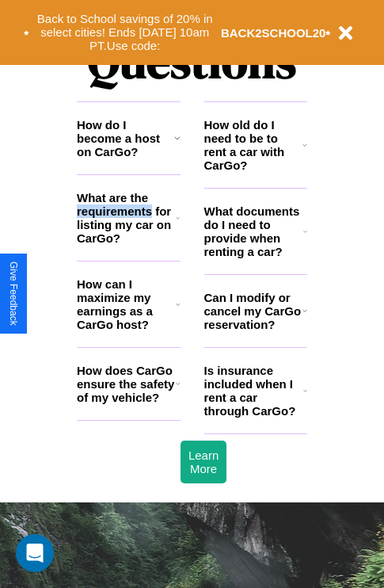 The image size is (384, 588). I want to click on div: Give Feedback, so click(14, 293).